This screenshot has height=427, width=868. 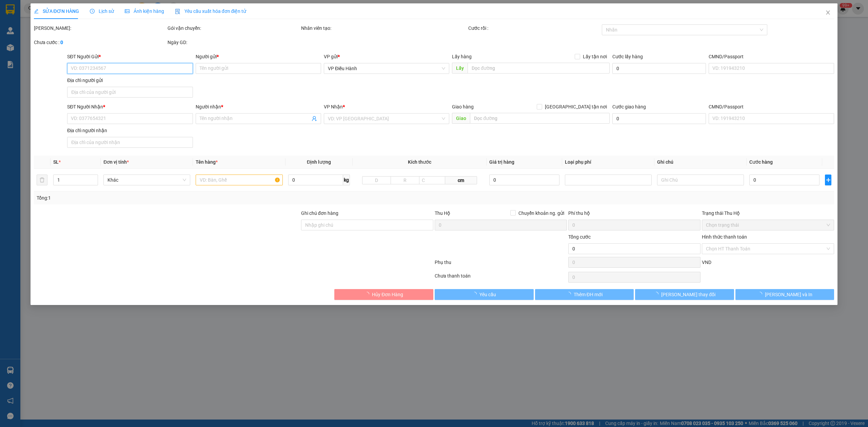 What do you see at coordinates (584, 294) in the screenshot?
I see `button: Thêm ĐH mới` at bounding box center [584, 294].